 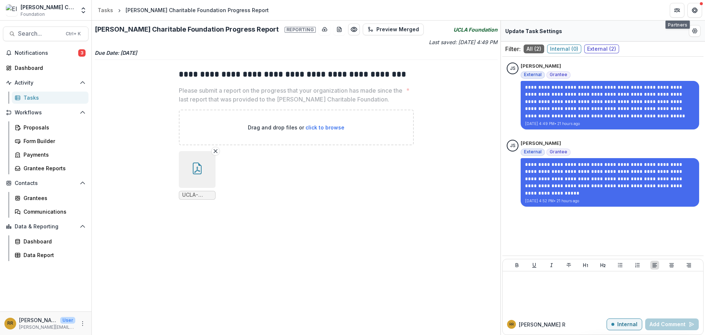 What do you see at coordinates (695, 10) in the screenshot?
I see `button: Get Help` at bounding box center [695, 10].